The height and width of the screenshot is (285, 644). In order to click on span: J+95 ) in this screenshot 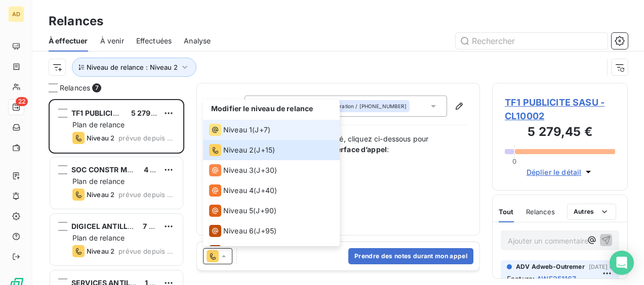, I will do `click(266, 231)`.